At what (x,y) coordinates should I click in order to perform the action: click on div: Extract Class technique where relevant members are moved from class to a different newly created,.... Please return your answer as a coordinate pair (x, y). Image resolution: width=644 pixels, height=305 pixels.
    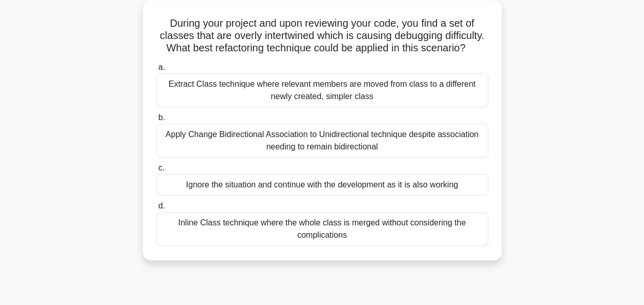
    Looking at the image, I should click on (322, 90).